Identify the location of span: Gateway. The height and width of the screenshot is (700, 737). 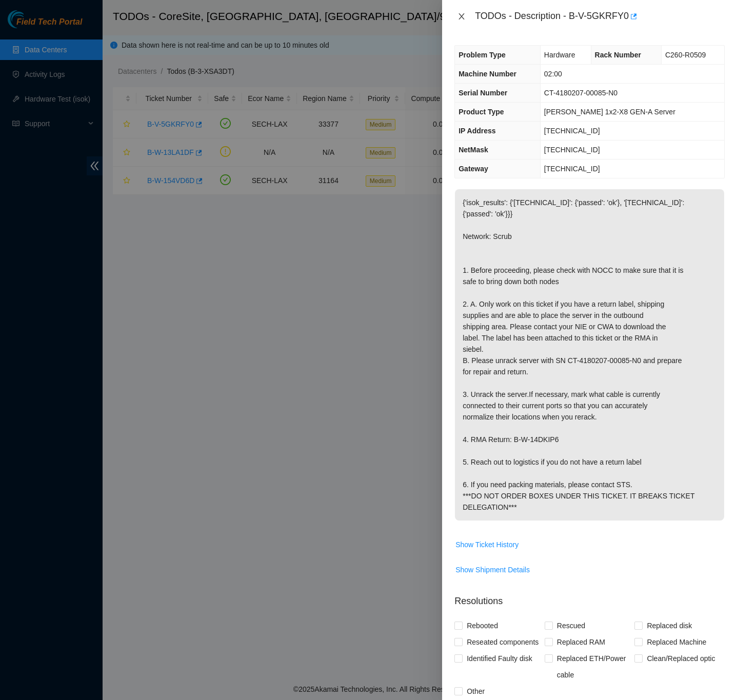
(474, 169).